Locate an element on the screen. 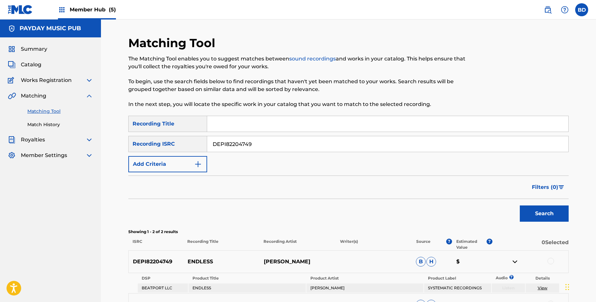 The height and width of the screenshot is (302, 596). span: Member Settings is located at coordinates (44, 156).